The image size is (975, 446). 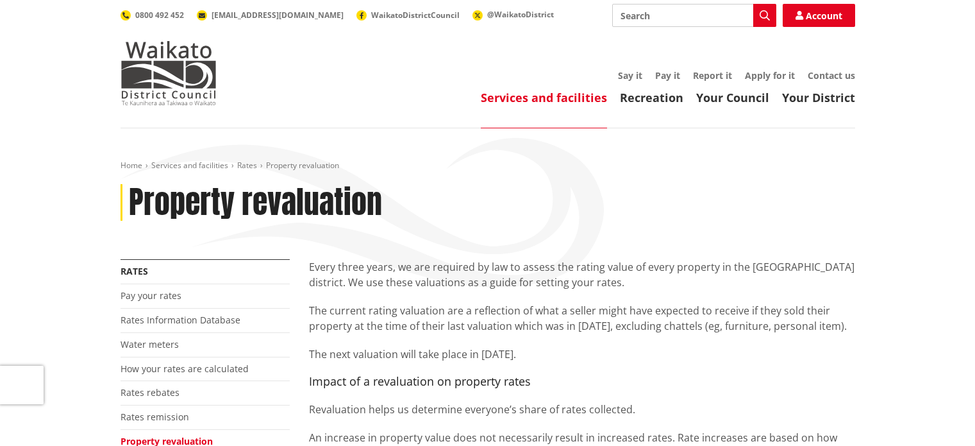 What do you see at coordinates (131, 165) in the screenshot?
I see `a: Home` at bounding box center [131, 165].